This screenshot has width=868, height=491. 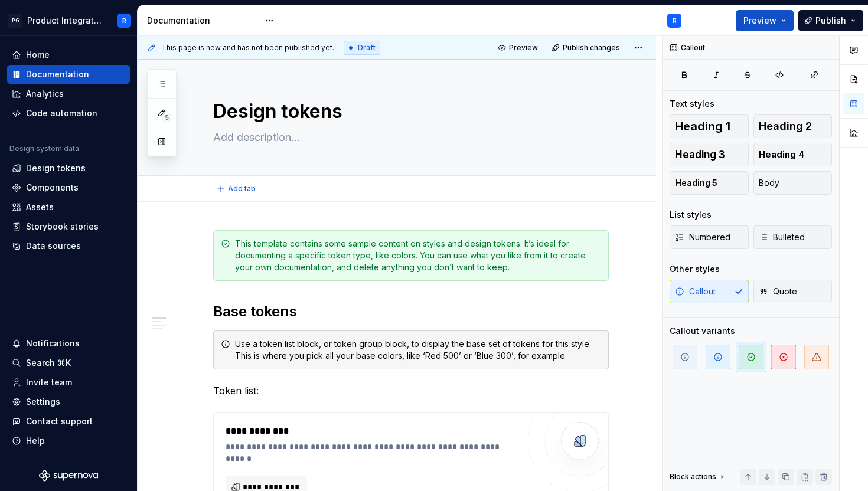 What do you see at coordinates (411, 312) in the screenshot?
I see `h2: Base tokens` at bounding box center [411, 312].